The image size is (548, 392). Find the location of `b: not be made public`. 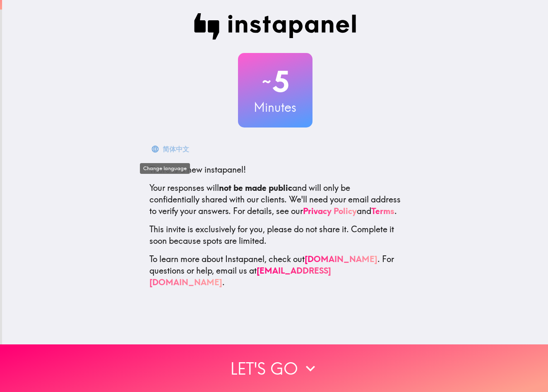

b: not be made public is located at coordinates (255, 188).